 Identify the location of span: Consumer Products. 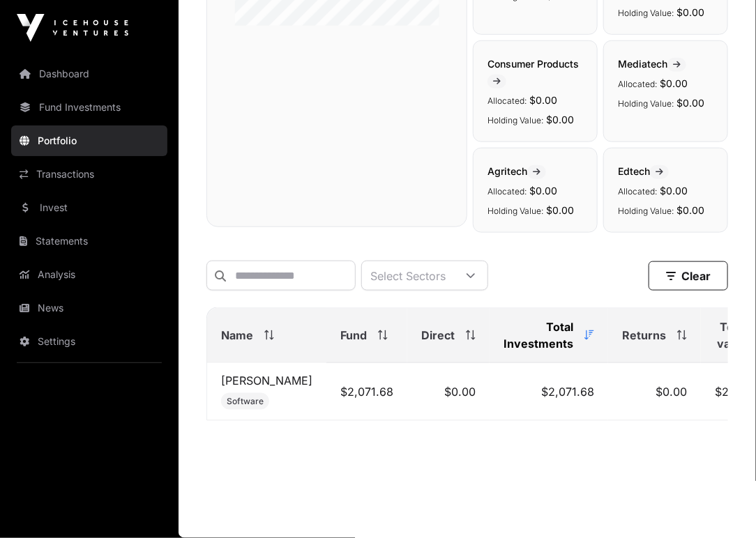
(533, 72).